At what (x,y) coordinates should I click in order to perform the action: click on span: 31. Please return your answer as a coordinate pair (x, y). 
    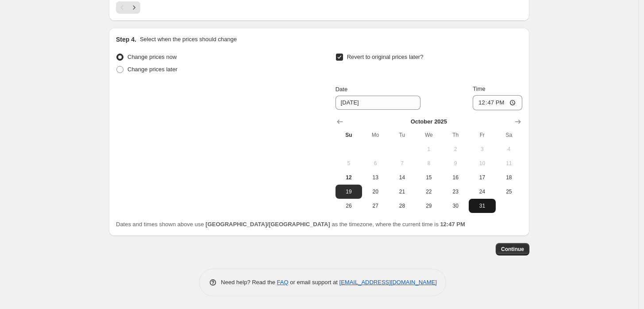
    Looking at the image, I should click on (482, 206).